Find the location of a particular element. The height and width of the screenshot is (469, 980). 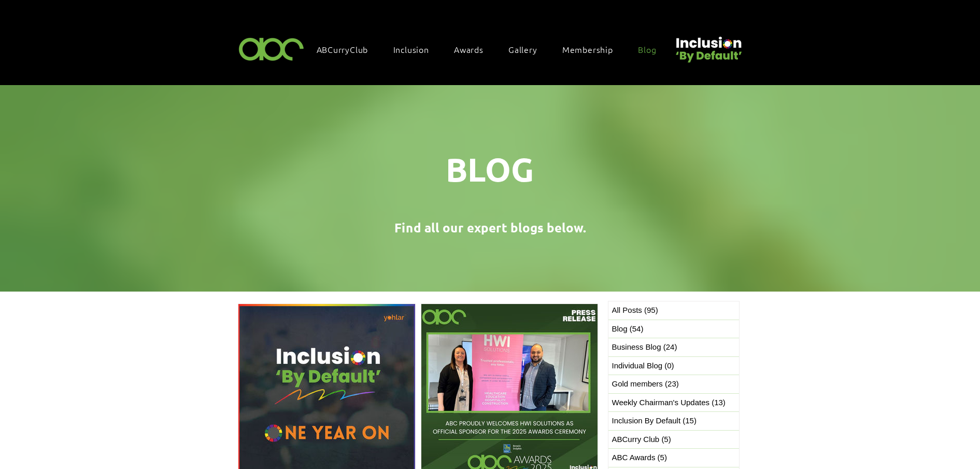

span: (13) is located at coordinates (718, 402).